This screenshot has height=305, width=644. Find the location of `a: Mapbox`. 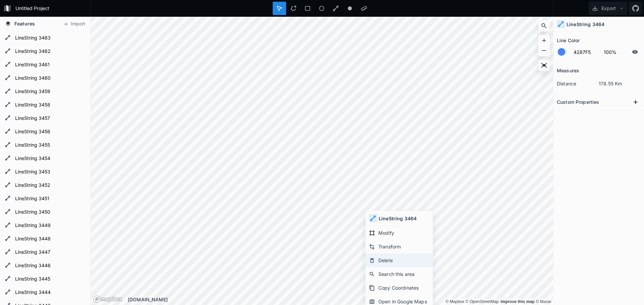

a: Mapbox is located at coordinates (455, 302).